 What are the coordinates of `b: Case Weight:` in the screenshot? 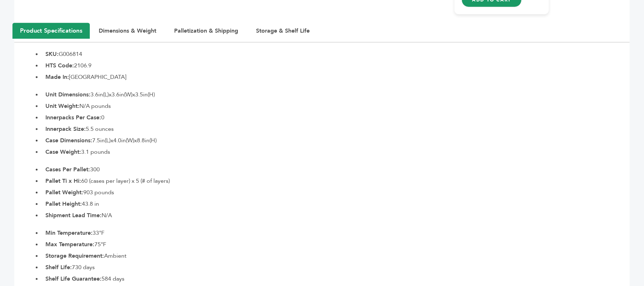 It's located at (63, 152).